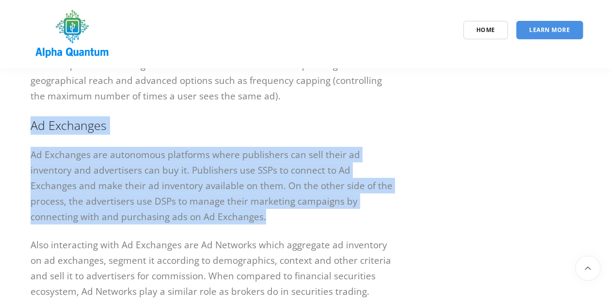  Describe the element at coordinates (212, 268) in the screenshot. I see `p: Also interacting with Ad Exchanges are Ad Networks which aggregate ad inventory on ad exchanges, ...` at that location.